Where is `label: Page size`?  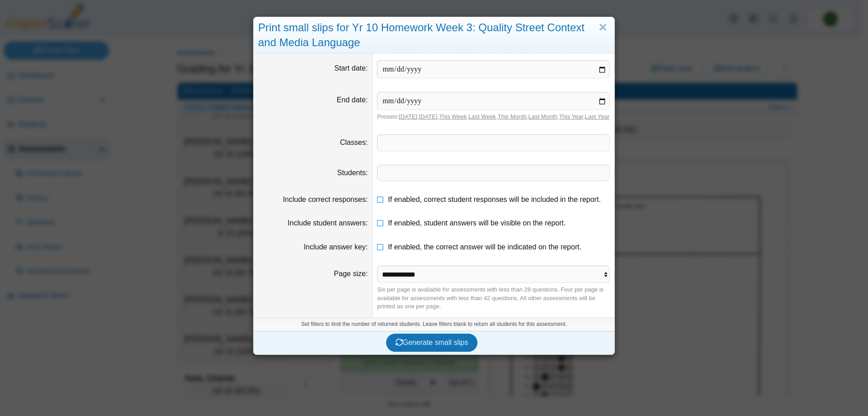
label: Page size is located at coordinates (351, 273).